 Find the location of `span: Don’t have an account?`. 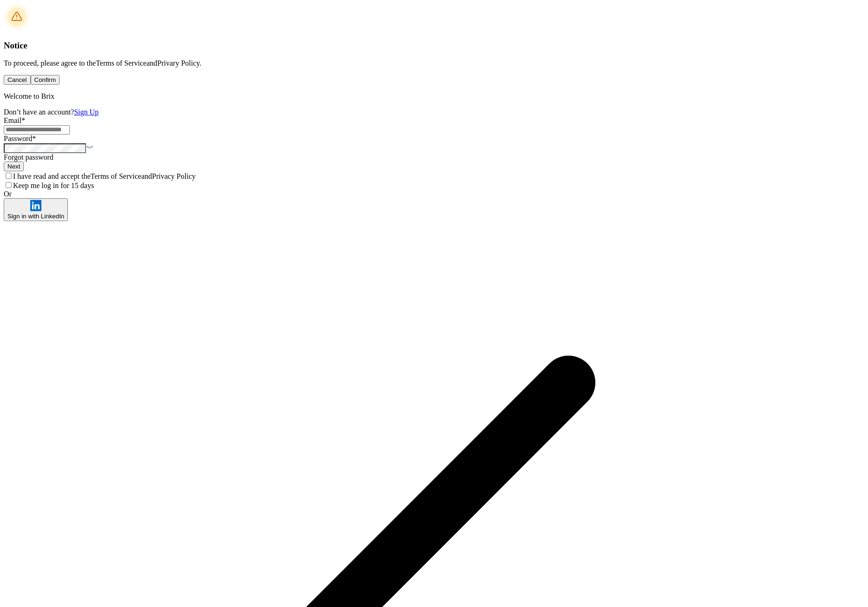

span: Don’t have an account? is located at coordinates (51, 112).